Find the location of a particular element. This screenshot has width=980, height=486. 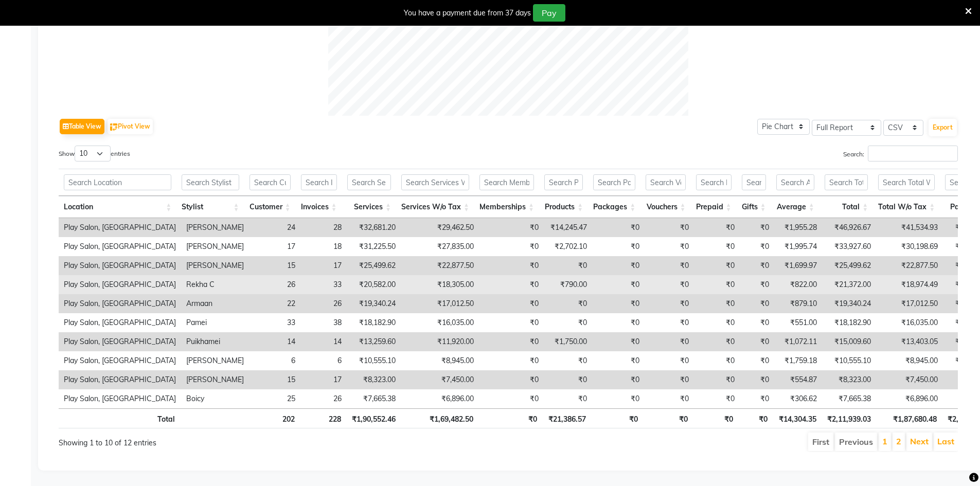

td: ₹822.00 is located at coordinates (798, 285).